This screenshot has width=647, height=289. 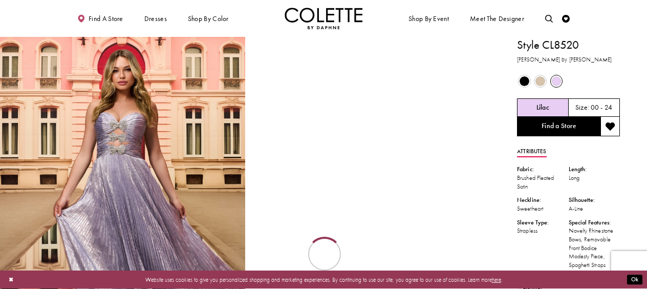 What do you see at coordinates (543, 107) in the screenshot?
I see `h5: Chosen color` at bounding box center [543, 107].